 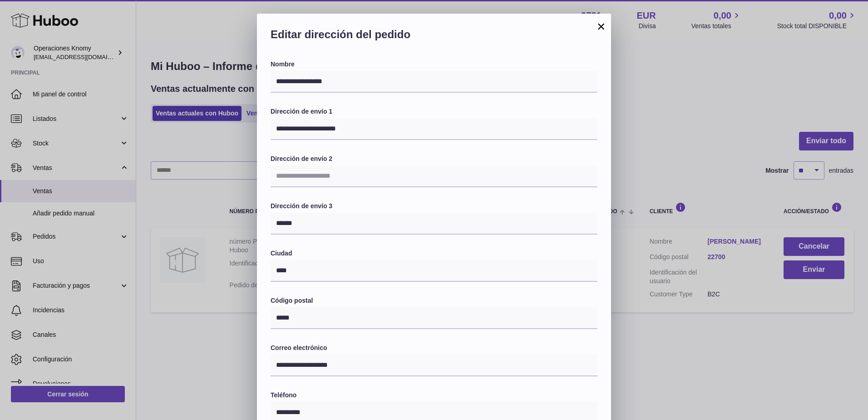 I want to click on label: Dirección de envío 2, so click(x=434, y=159).